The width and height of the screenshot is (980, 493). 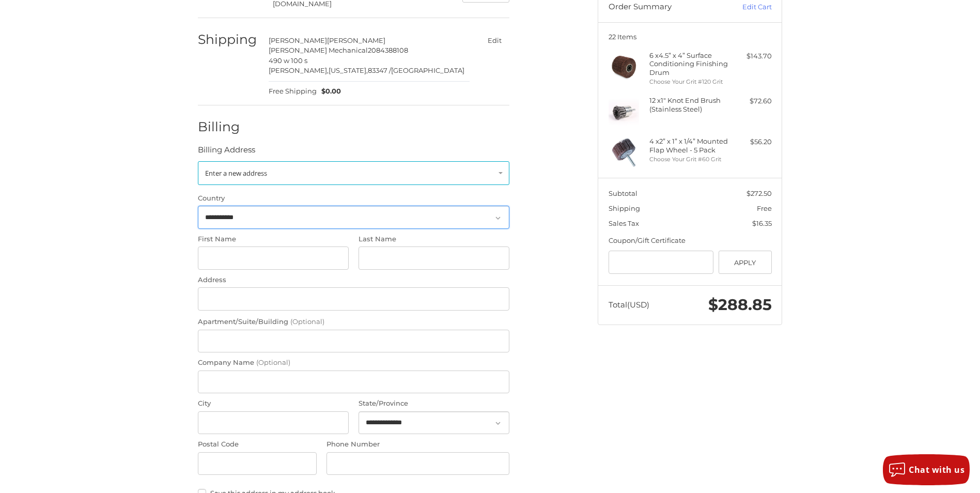 I want to click on li: Choose Your Grit #60 Grit, so click(x=688, y=159).